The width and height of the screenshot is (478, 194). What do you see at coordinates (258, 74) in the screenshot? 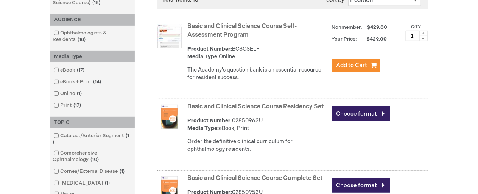
I see `div: The Academy's question bank is an essential resource for resident success.` at bounding box center [258, 74].